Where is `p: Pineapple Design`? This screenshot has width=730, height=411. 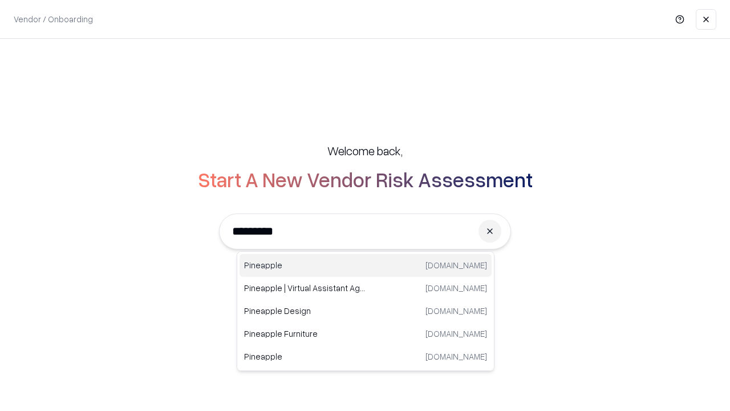 p: Pineapple Design is located at coordinates (305, 310).